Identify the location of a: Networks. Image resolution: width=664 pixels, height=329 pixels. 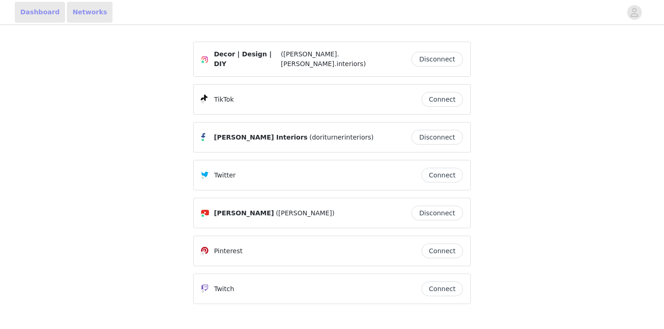
(90, 12).